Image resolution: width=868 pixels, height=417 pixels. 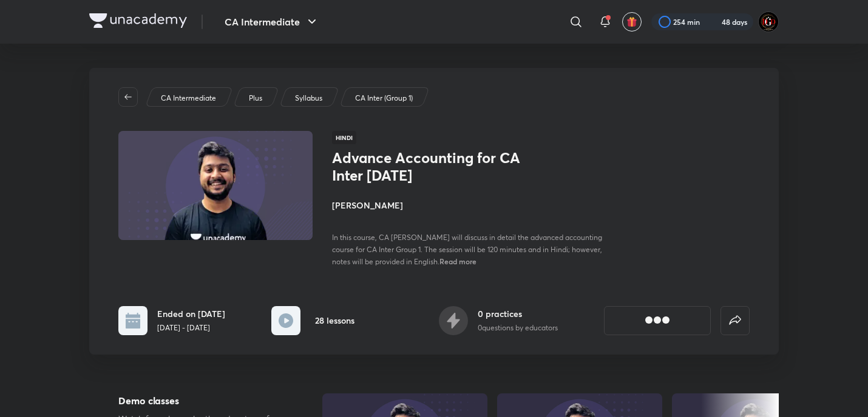 What do you see at coordinates (344, 137) in the screenshot?
I see `span: Hindi` at bounding box center [344, 137].